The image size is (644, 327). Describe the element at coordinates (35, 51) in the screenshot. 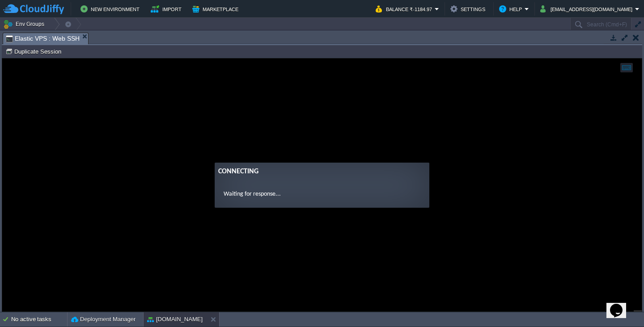

I see `button: Duplicate Session` at that location.